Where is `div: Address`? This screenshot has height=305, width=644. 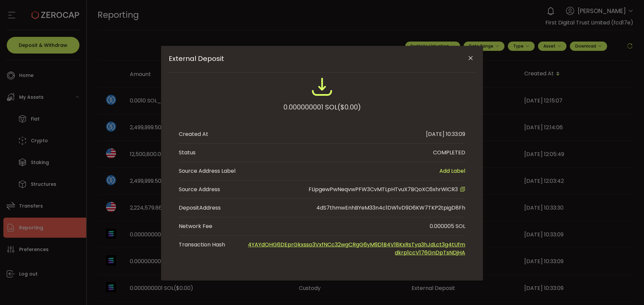
div: Address is located at coordinates (200, 208).